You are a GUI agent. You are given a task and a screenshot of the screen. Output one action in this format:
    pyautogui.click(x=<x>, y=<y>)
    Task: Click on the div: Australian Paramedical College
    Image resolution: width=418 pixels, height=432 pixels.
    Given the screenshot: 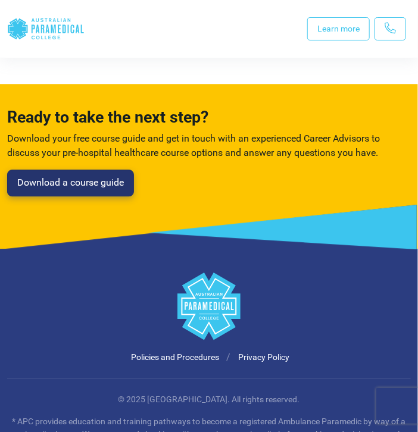 What is the action you would take?
    pyautogui.click(x=46, y=29)
    